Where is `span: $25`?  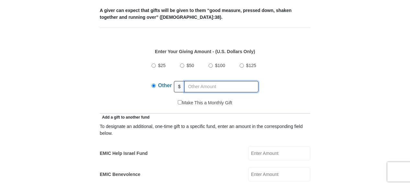 span: $25 is located at coordinates (162, 65).